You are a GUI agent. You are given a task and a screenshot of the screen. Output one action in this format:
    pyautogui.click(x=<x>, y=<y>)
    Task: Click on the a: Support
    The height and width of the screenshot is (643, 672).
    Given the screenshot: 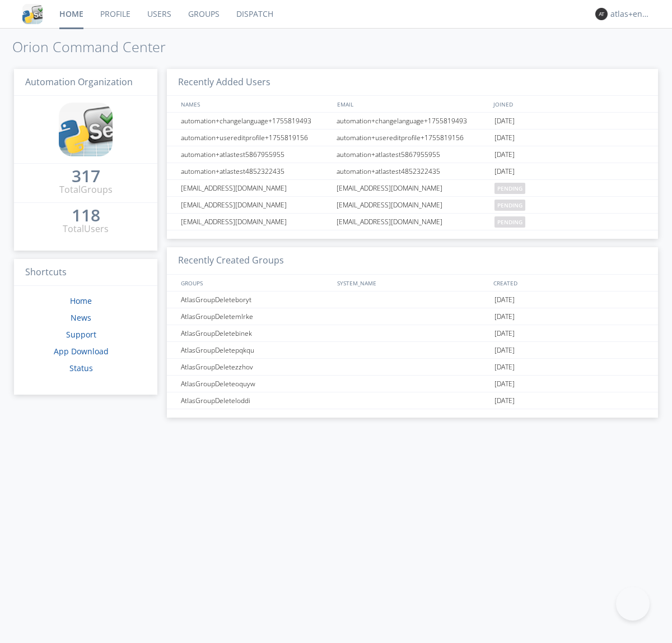 What is the action you would take?
    pyautogui.click(x=81, y=334)
    